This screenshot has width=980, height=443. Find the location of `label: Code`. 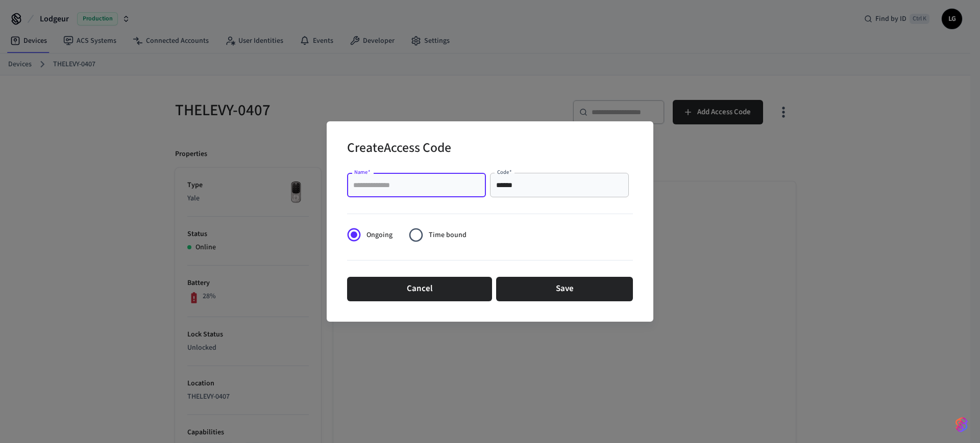

label: Code is located at coordinates (504, 172).